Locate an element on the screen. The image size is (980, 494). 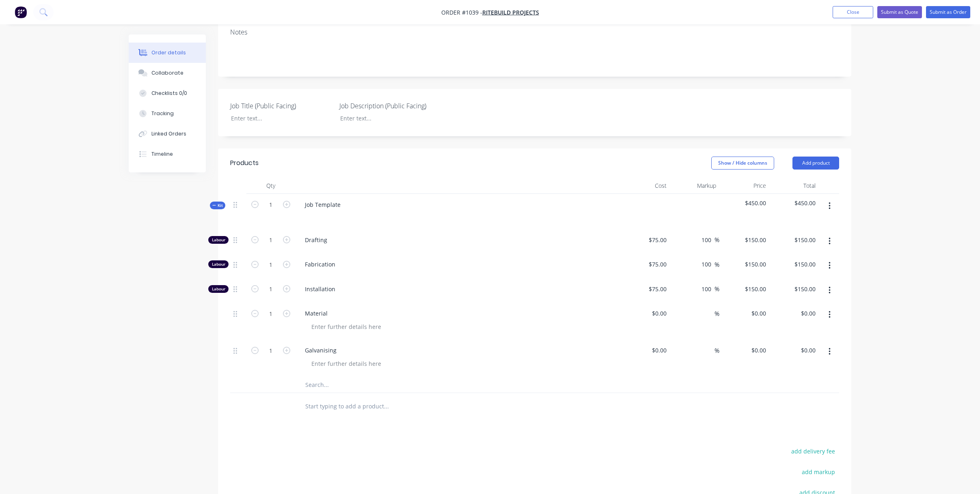
div: Kit is located at coordinates (218, 205).